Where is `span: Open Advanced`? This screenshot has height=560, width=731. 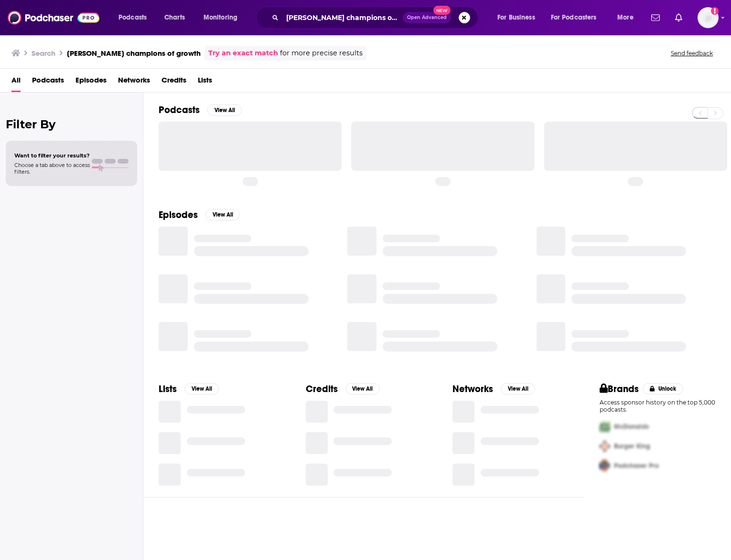
span: Open Advanced is located at coordinates (427, 18).